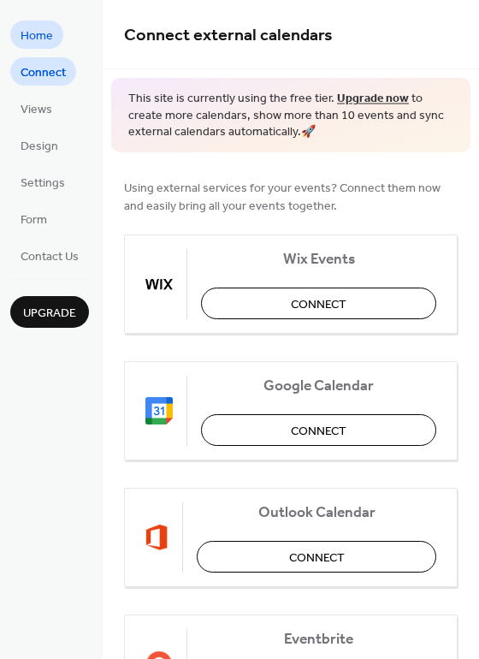  I want to click on span: Outlook Calendar, so click(316, 512).